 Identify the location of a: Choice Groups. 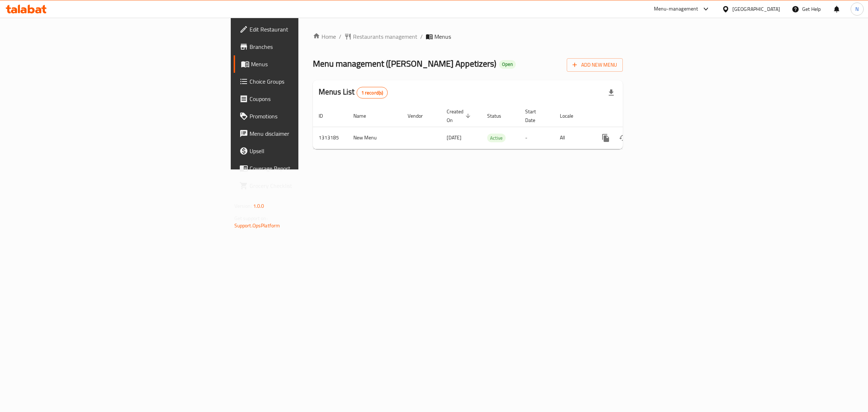
(304, 81).